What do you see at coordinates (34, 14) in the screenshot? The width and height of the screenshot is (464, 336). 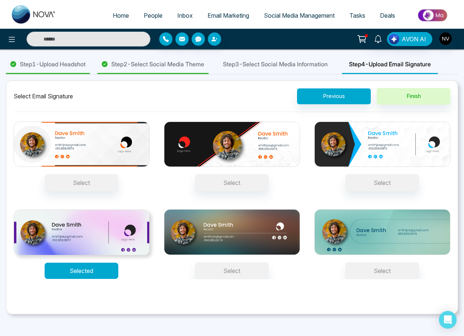 I see `img: Nova CRM Logo` at bounding box center [34, 14].